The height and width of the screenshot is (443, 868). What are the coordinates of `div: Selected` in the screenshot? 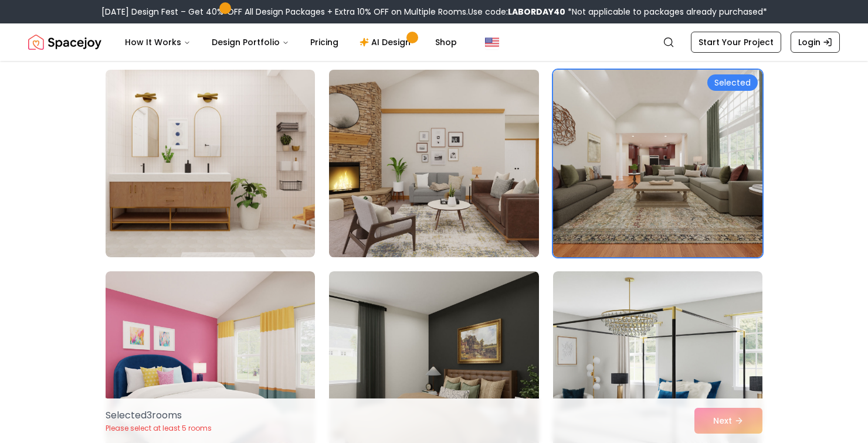 It's located at (732, 83).